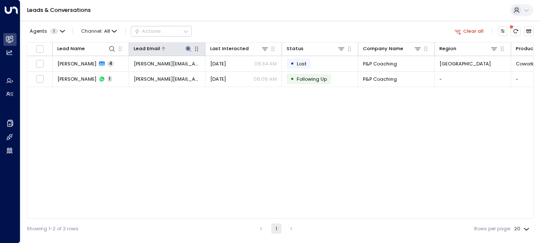 This screenshot has height=243, width=540. Describe the element at coordinates (503, 31) in the screenshot. I see `button: Customize` at that location.